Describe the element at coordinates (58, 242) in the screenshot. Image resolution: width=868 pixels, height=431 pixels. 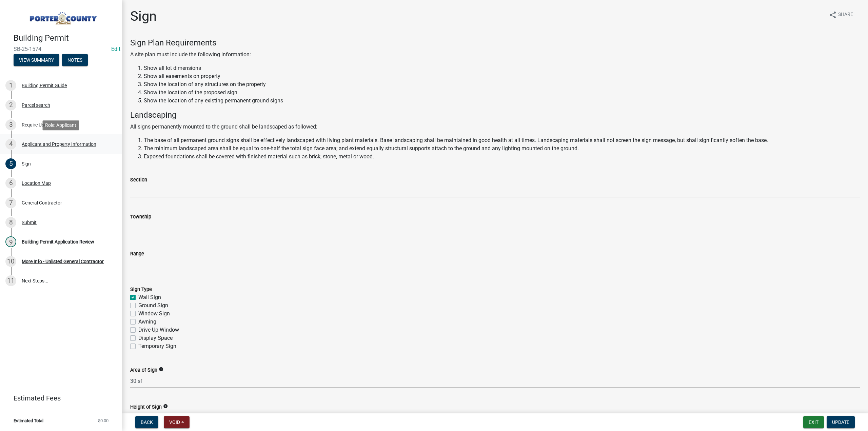
I see `div: Building Permit Application Review` at that location.